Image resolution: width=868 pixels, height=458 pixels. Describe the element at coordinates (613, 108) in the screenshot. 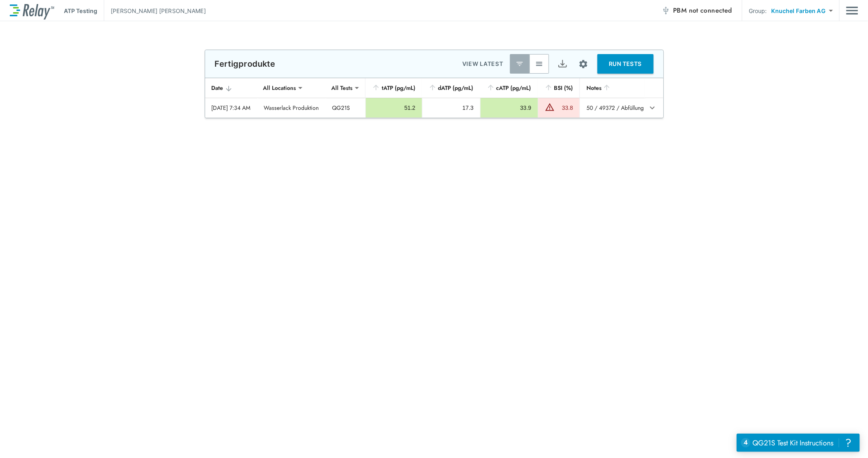

I see `td: 50 / 49372 / Abfüllung` at that location.